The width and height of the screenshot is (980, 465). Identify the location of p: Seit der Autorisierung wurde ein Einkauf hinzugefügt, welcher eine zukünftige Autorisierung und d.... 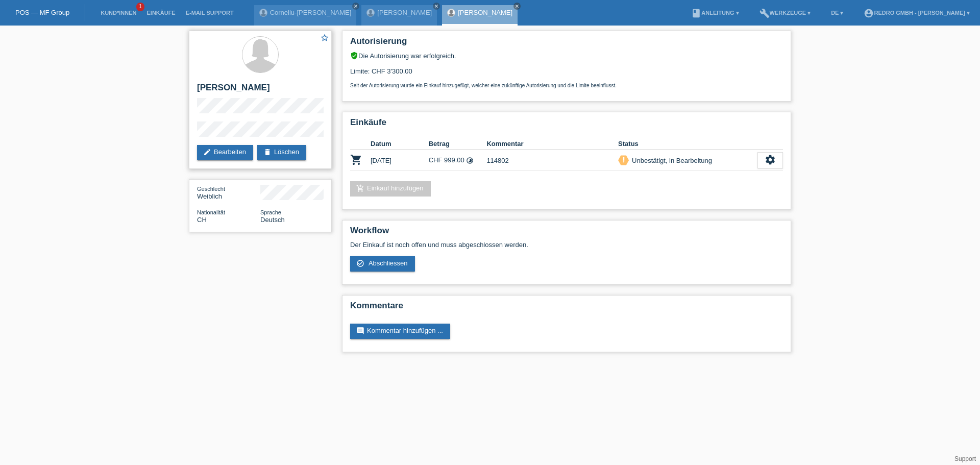
(567, 86).